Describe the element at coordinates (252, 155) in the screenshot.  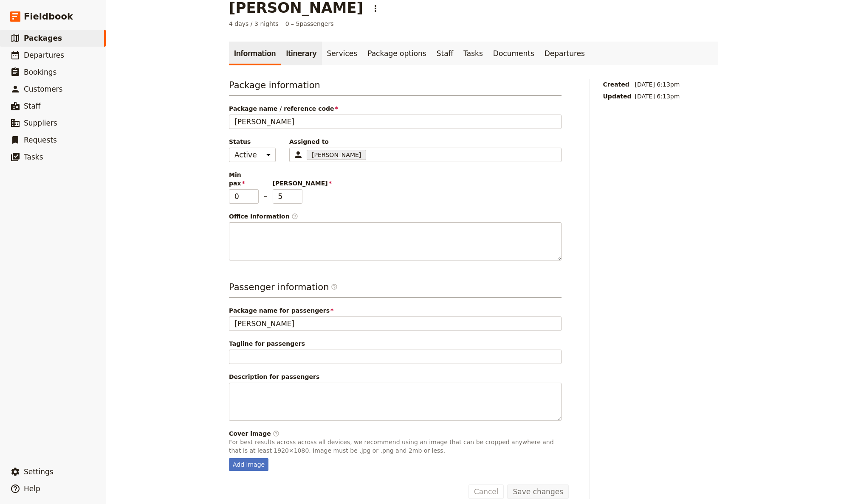
I see `select: Status` at that location.